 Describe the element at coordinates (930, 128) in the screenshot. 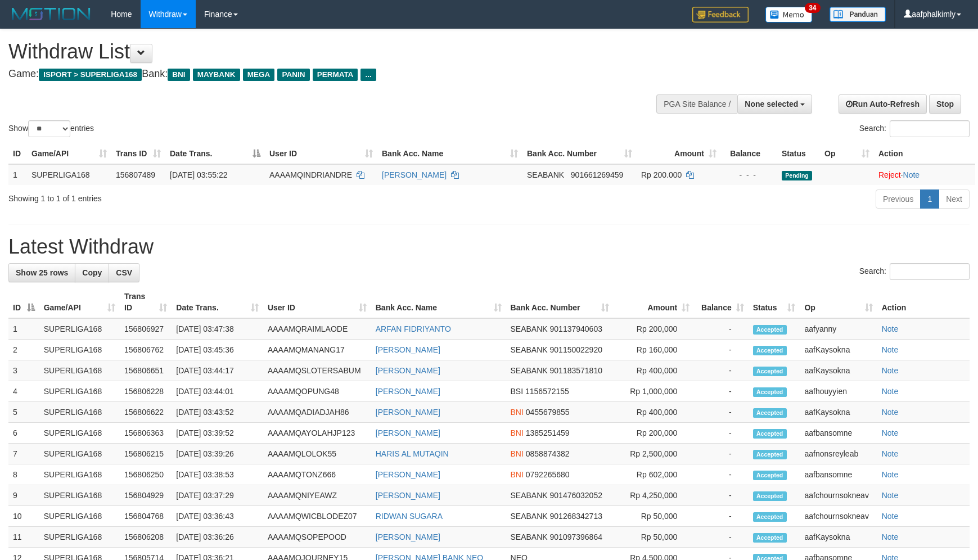

I see `input: Search:` at that location.